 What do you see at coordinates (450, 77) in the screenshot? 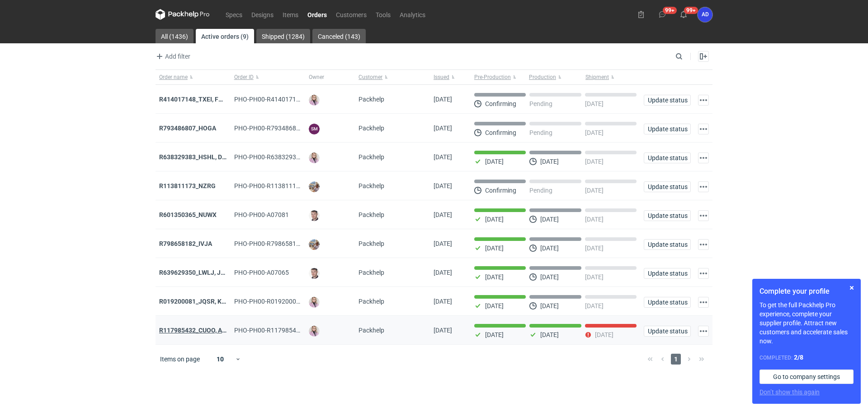
I see `button: Issued` at bounding box center [450, 77].